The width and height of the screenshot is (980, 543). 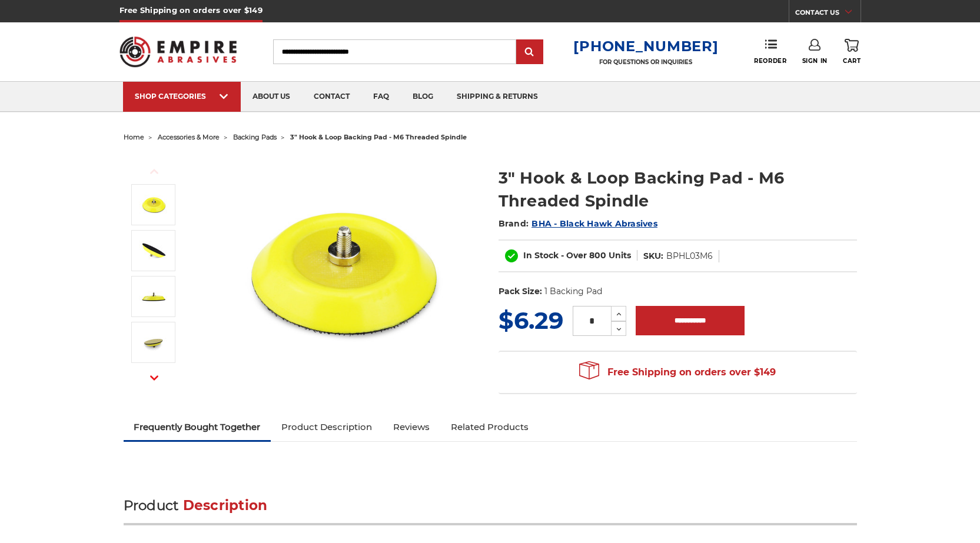 I want to click on a: Related Products, so click(x=490, y=428).